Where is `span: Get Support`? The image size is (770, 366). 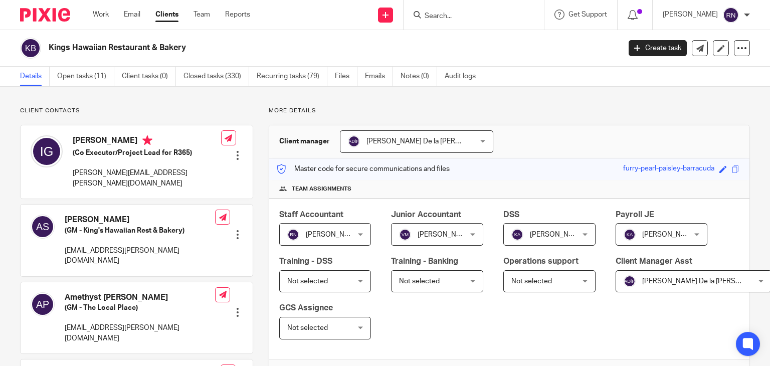 span: Get Support is located at coordinates (587, 15).